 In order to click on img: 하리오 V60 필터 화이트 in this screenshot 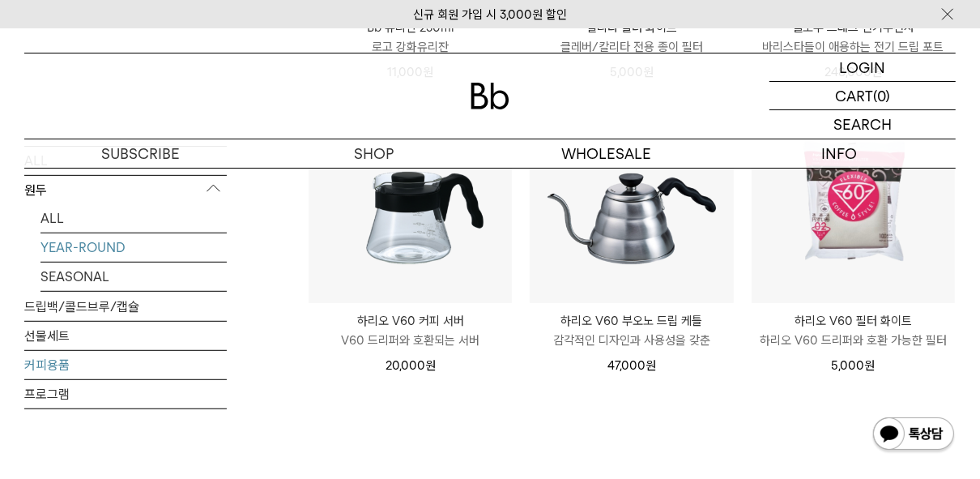, I will do `click(853, 201)`.